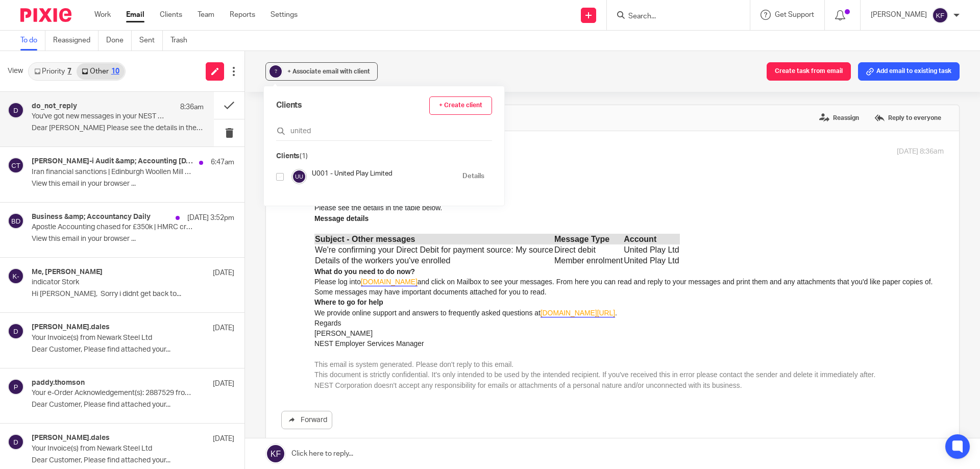 This screenshot has width=980, height=469. I want to click on label: Reassign, so click(839, 118).